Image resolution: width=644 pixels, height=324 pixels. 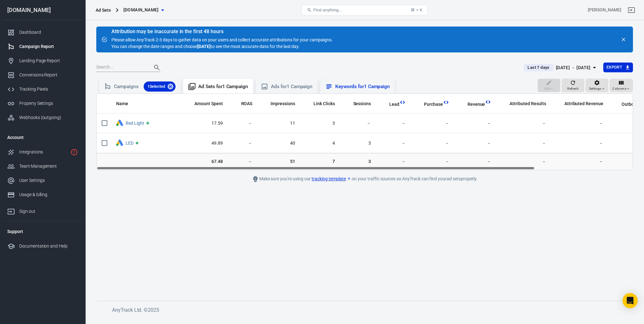 What do you see at coordinates (528, 103) in the screenshot?
I see `span: Attributed Results` at bounding box center [528, 103].